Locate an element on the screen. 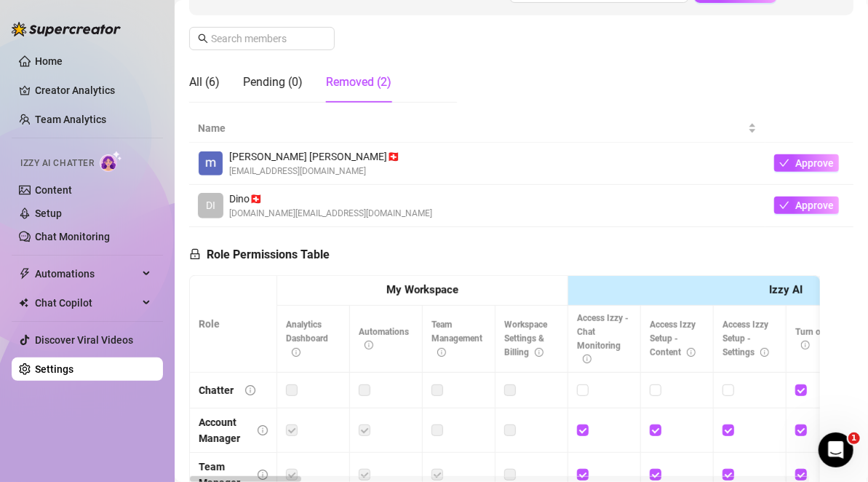  span: Access Izzy Setup - Content is located at coordinates (672, 339).